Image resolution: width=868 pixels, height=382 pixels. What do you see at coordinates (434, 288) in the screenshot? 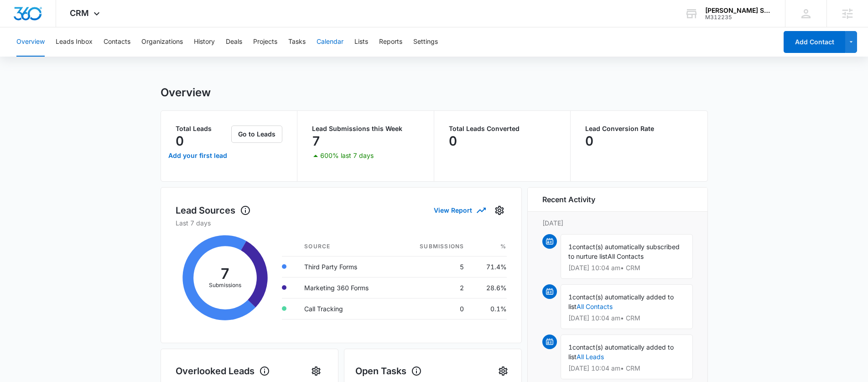
I see `td: 2` at bounding box center [434, 288].